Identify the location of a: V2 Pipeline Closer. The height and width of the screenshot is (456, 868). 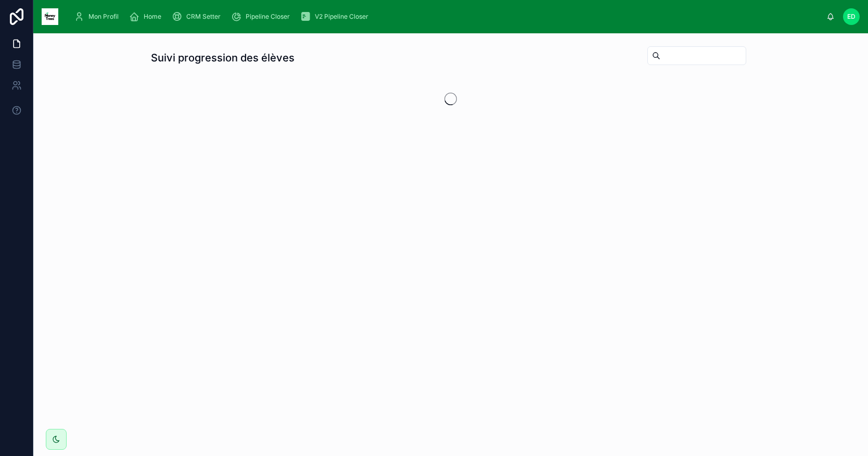
(336, 17).